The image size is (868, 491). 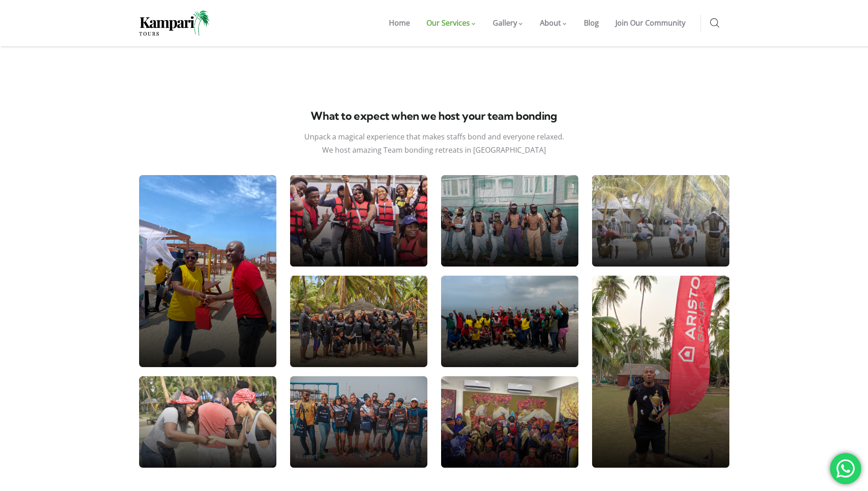 I want to click on h3: What to expect when we host your team bonding, so click(x=434, y=116).